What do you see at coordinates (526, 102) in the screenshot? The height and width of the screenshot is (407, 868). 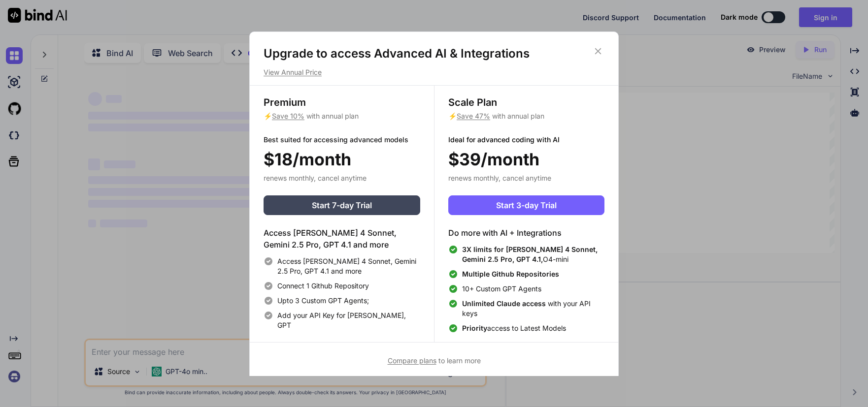 I see `h3: Scale Plan` at bounding box center [526, 102].